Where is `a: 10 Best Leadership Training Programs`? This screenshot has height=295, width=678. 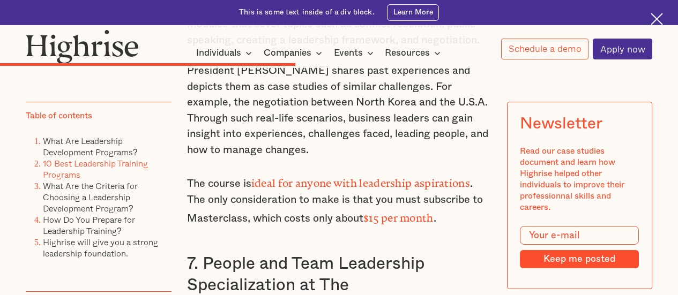
a: 10 Best Leadership Training Programs is located at coordinates (95, 169).